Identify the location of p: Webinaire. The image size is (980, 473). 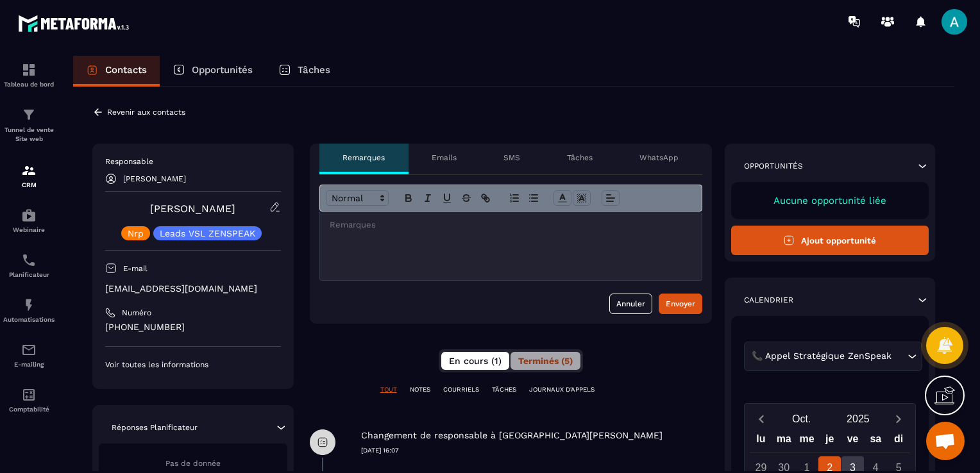
(29, 229).